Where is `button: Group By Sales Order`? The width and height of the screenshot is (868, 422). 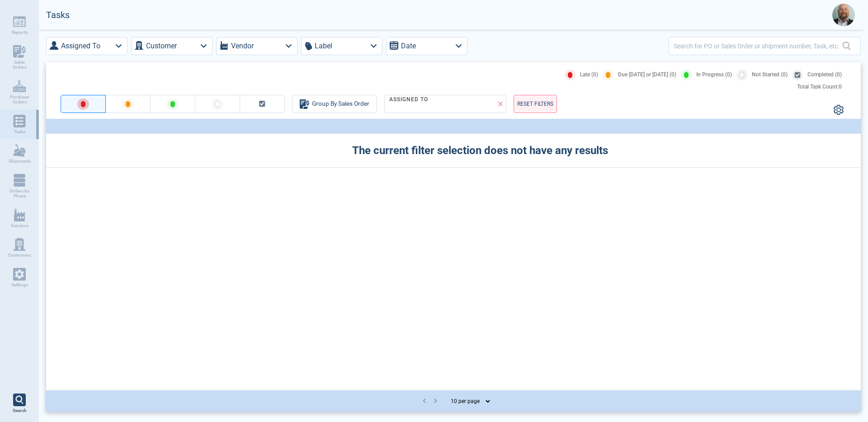 button: Group By Sales Order is located at coordinates (334, 104).